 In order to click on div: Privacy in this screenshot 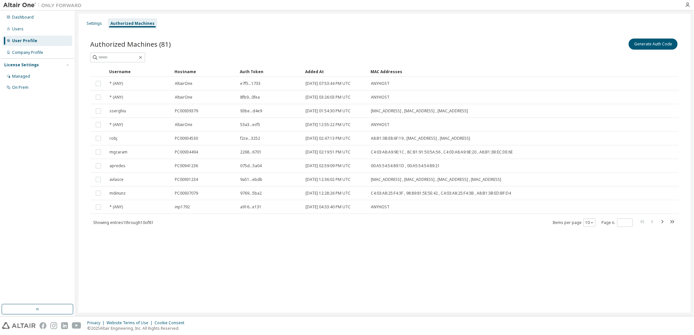, I will do `click(97, 323)`.